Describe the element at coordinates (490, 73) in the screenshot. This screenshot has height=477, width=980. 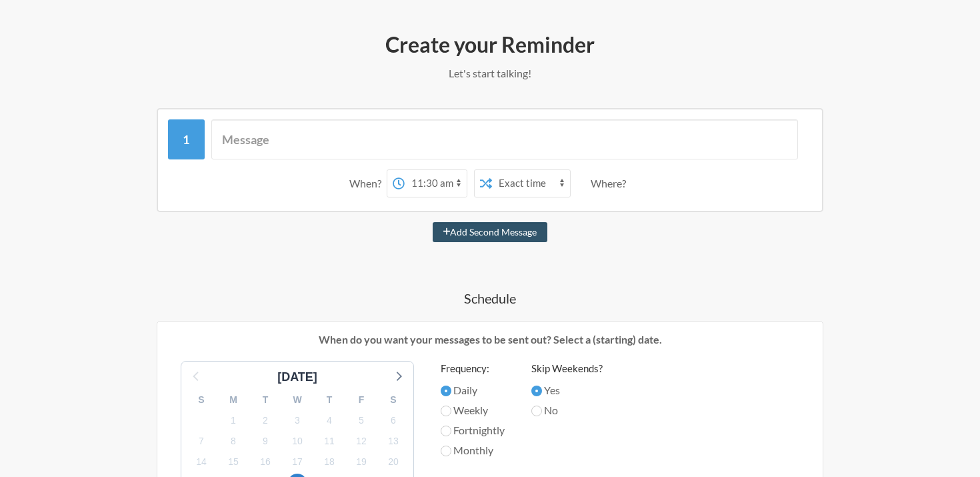
I see `p: Let's start talking!` at that location.